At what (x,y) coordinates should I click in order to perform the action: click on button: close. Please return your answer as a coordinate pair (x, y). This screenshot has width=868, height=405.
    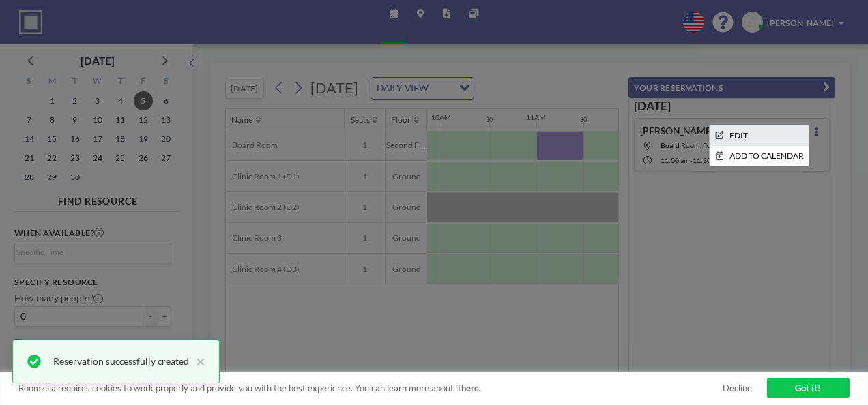
    Looking at the image, I should click on (197, 361).